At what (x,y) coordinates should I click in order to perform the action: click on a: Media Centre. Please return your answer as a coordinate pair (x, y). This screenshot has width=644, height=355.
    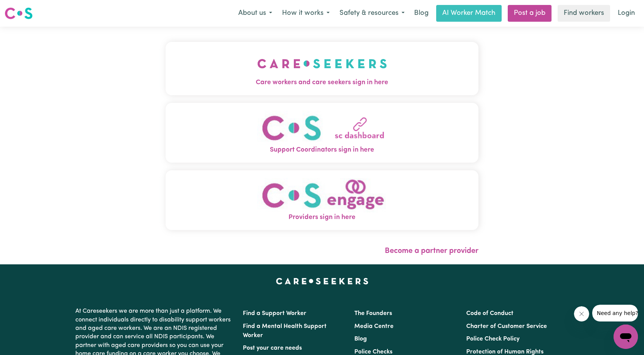
    Looking at the image, I should click on (374, 326).